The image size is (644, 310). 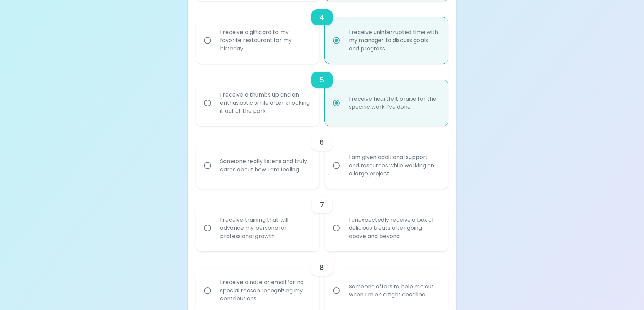 What do you see at coordinates (265, 41) in the screenshot?
I see `div: I receive a giftcard to my favorite restaurant for my birthday` at bounding box center [265, 41].